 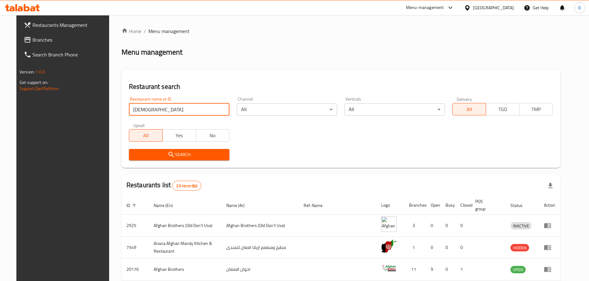 What do you see at coordinates (212, 136) in the screenshot?
I see `button: No` at bounding box center [212, 136].